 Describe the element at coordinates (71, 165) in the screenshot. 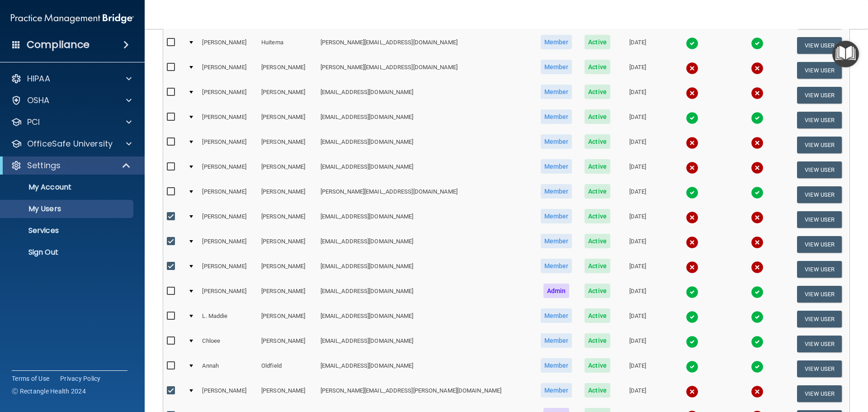

I see `a: Settings` at that location.